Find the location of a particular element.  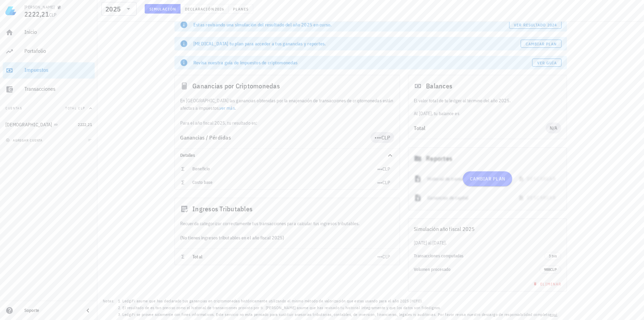

span: Total is located at coordinates (197, 256).